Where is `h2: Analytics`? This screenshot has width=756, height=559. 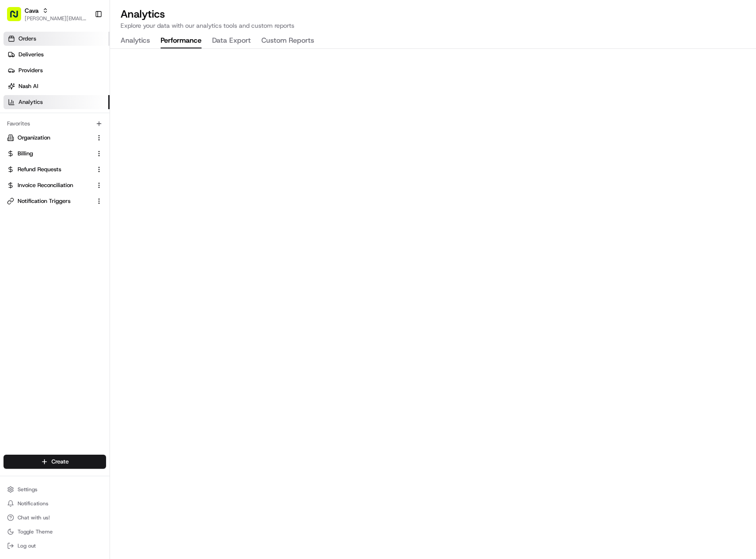 h2: Analytics is located at coordinates (433, 14).